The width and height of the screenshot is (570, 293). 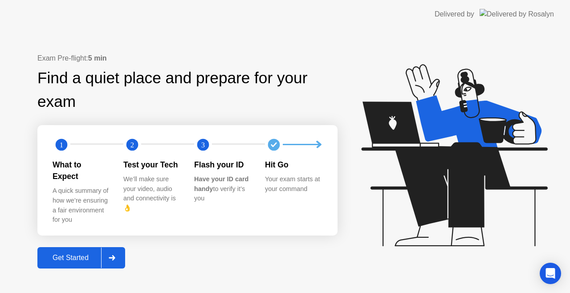 What do you see at coordinates (98, 58) in the screenshot?
I see `b: 5 min` at bounding box center [98, 58].